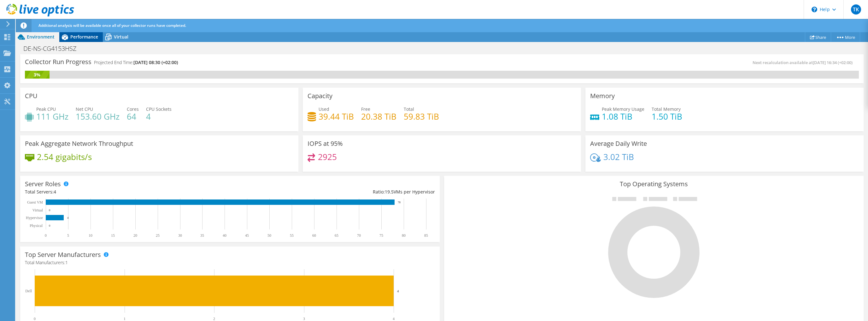 Image resolution: width=868 pixels, height=321 pixels. Describe the element at coordinates (314, 235) in the screenshot. I see `text: 60` at that location.